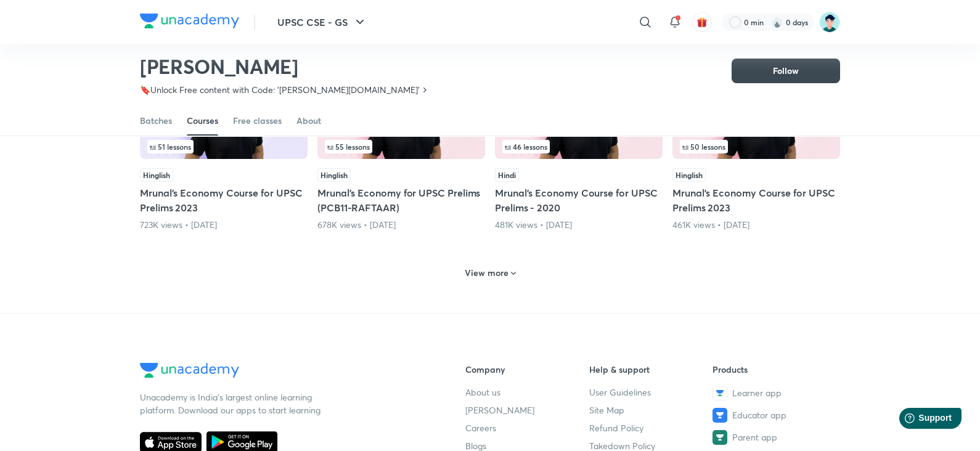 The width and height of the screenshot is (980, 451). What do you see at coordinates (401, 225) in the screenshot?
I see `div: 678K views • 1 year ago` at bounding box center [401, 225].